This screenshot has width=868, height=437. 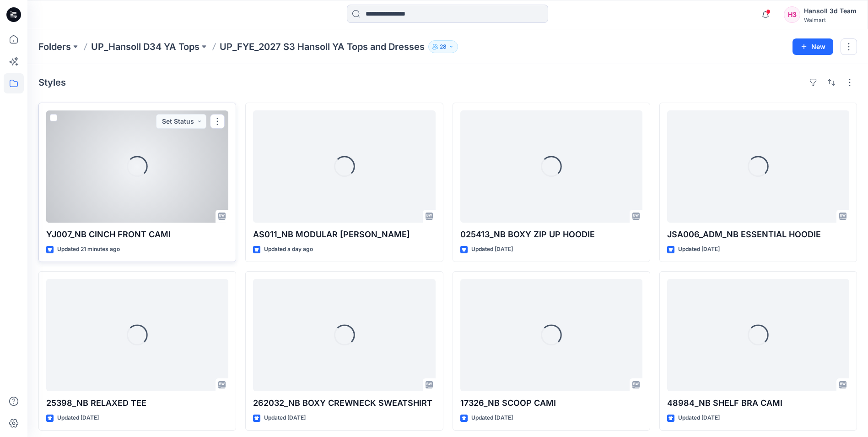 What do you see at coordinates (137, 402) in the screenshot?
I see `p: 25398_NB RELAXED TEE` at bounding box center [137, 402].